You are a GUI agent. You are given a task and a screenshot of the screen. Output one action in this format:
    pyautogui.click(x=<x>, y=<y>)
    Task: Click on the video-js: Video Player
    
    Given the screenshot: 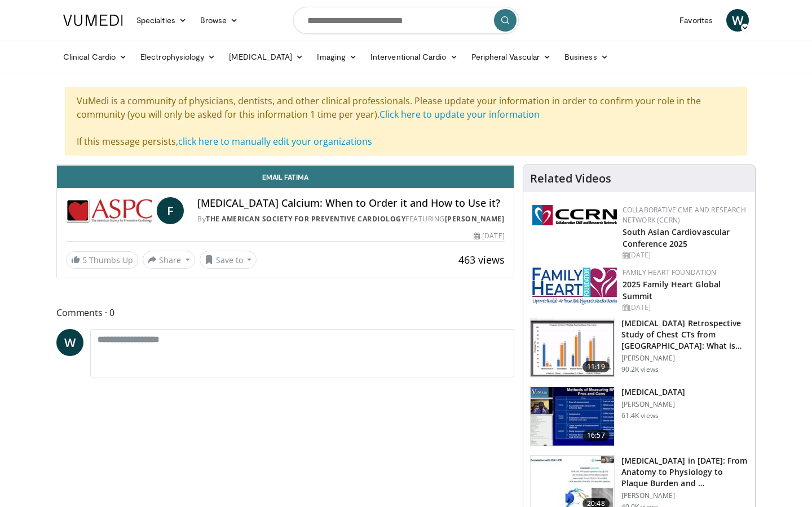 What is the action you would take?
    pyautogui.click(x=285, y=166)
    